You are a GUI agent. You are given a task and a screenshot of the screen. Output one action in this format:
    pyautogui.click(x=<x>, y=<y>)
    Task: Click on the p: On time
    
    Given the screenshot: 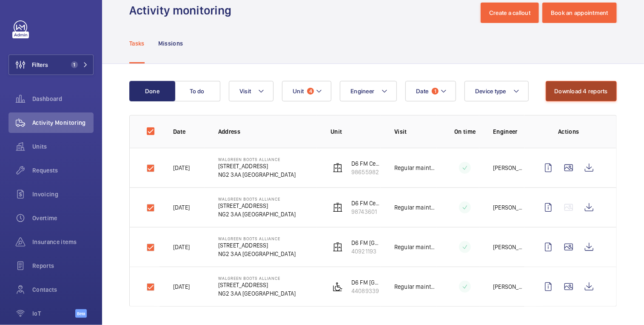 What is the action you would take?
    pyautogui.click(x=465, y=132)
    